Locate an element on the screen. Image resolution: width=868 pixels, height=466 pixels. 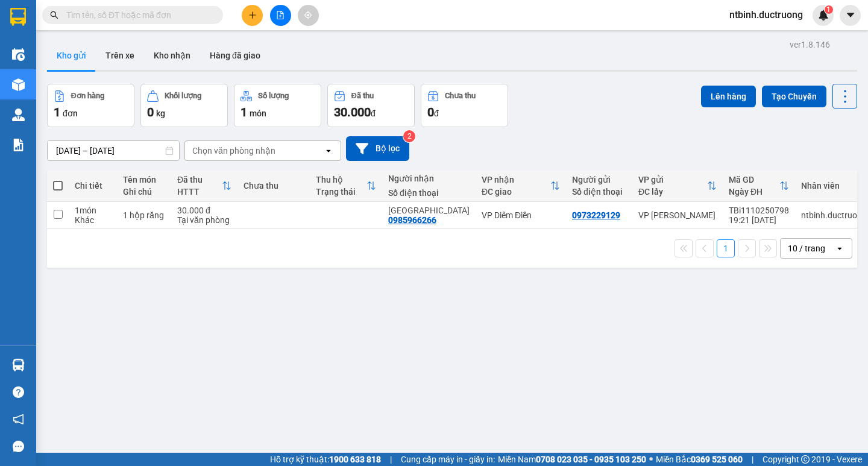
span: kg is located at coordinates (160, 114).